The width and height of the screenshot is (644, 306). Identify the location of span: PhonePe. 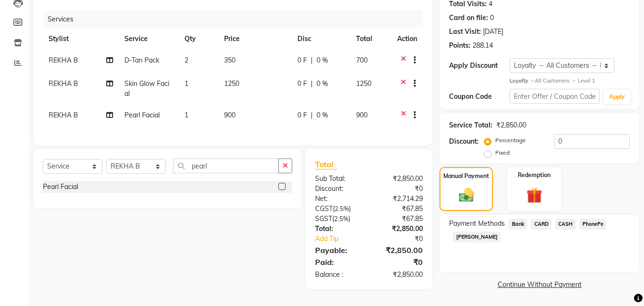
(593, 223).